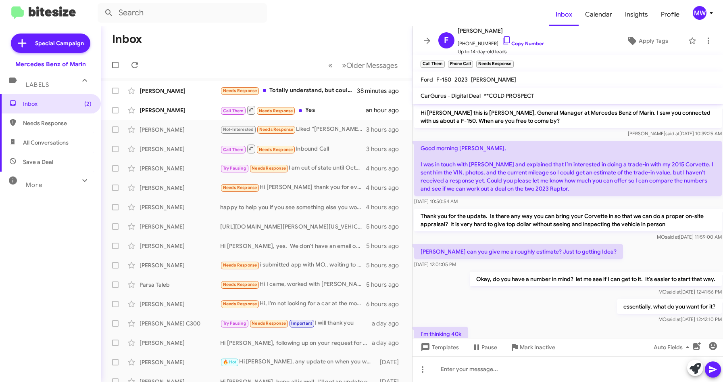 The height and width of the screenshot is (382, 723). Describe the element at coordinates (293, 110) in the screenshot. I see `div: Yes` at that location.